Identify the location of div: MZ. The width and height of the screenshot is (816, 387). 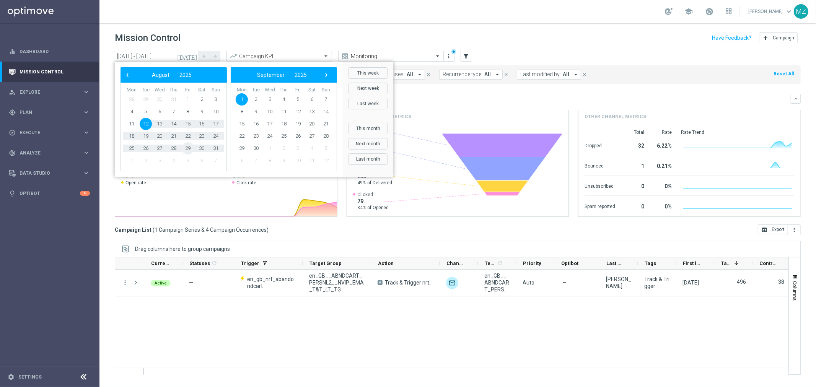
(801, 11).